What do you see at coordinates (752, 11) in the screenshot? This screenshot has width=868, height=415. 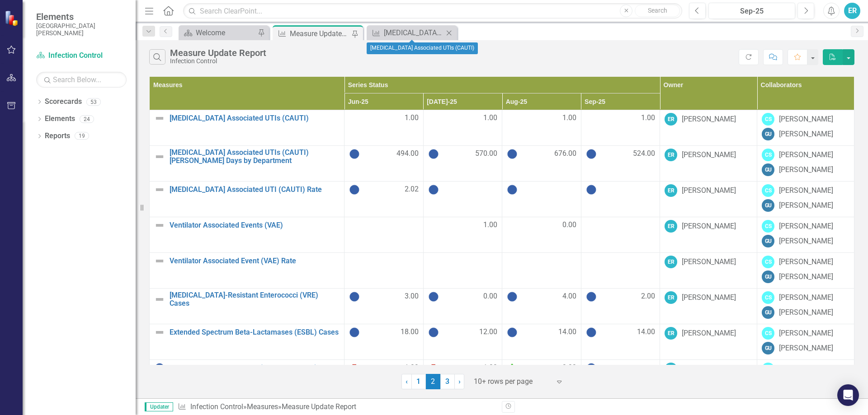 I see `button: Sep-25` at bounding box center [752, 11].